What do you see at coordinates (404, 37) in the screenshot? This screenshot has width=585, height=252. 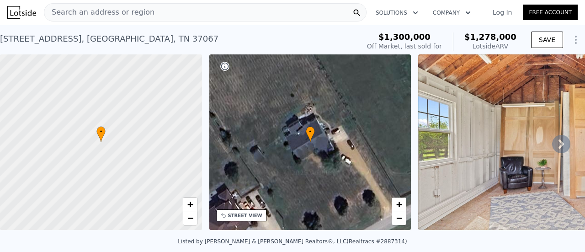 I see `span: $1,300,000` at bounding box center [404, 37].